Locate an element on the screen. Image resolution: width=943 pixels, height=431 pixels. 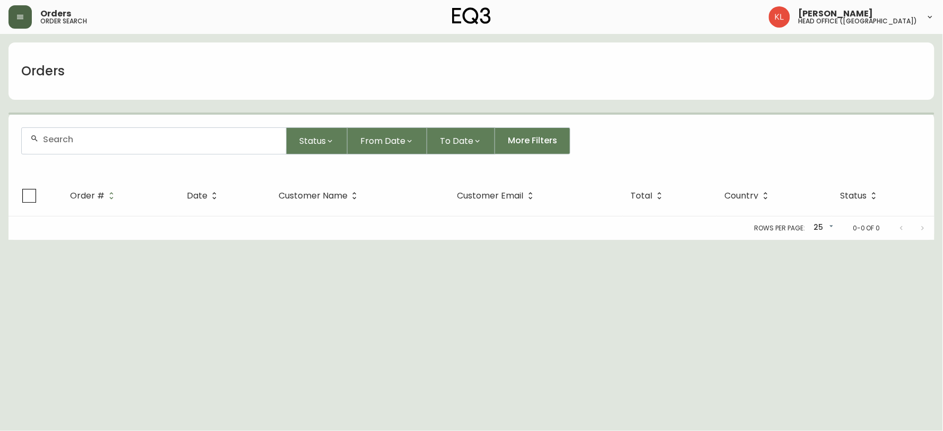
button: More Filters is located at coordinates (533, 141).